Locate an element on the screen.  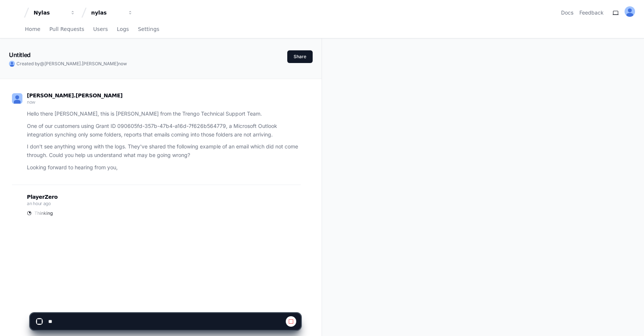
a: Home is located at coordinates (32, 29).